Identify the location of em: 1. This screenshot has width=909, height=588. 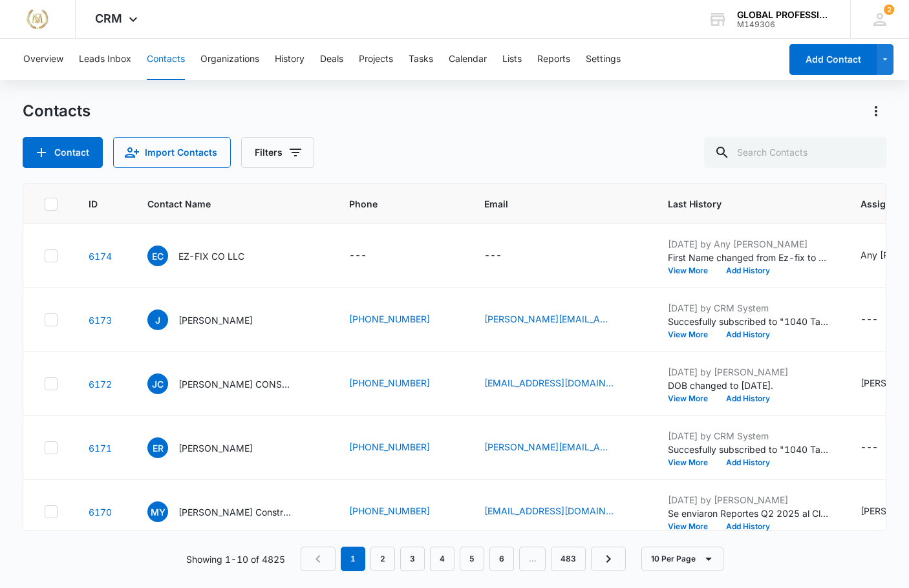
(353, 559).